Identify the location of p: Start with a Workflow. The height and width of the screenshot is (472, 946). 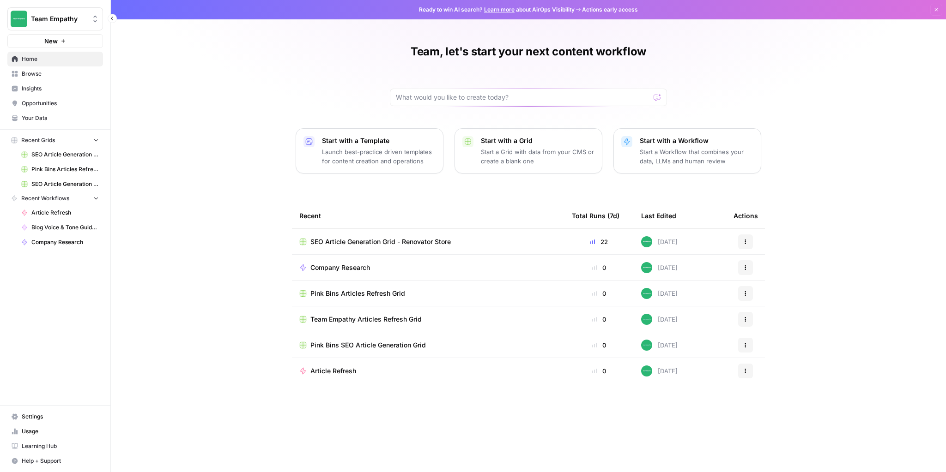
(696, 141).